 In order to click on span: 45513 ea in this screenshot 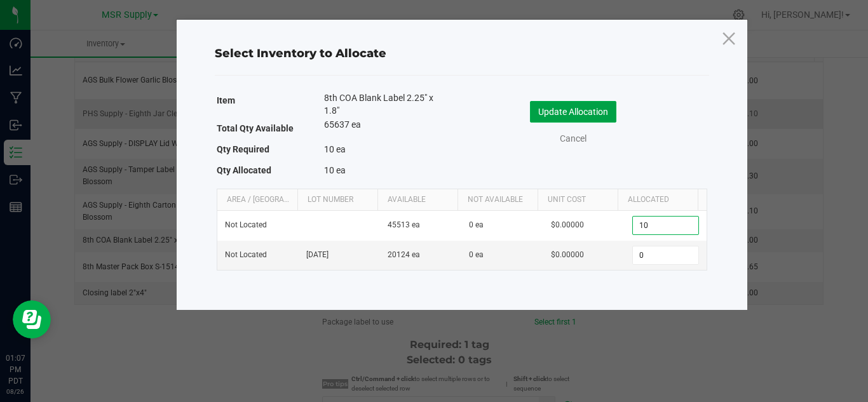, I will do `click(404, 225)`.